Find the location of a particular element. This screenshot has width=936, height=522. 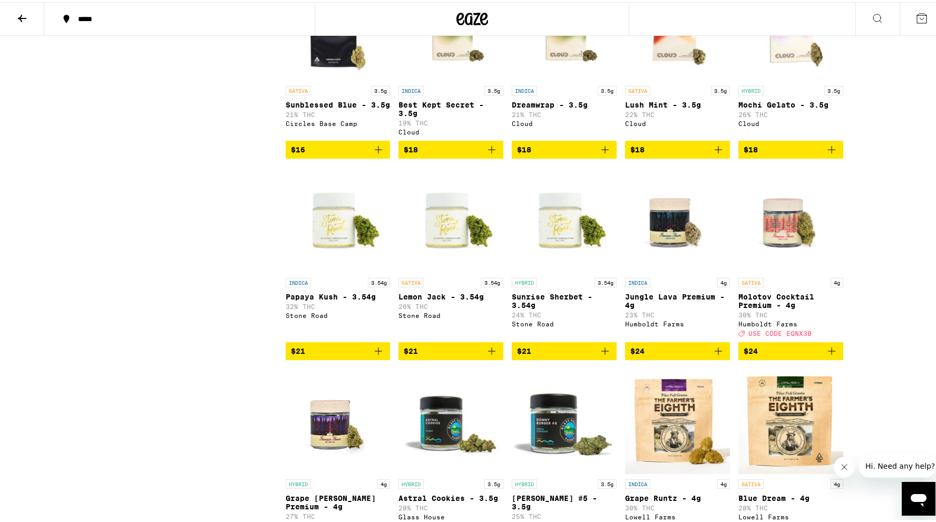

p: Molotov Cocktail Premium - 4g is located at coordinates (791, 299).